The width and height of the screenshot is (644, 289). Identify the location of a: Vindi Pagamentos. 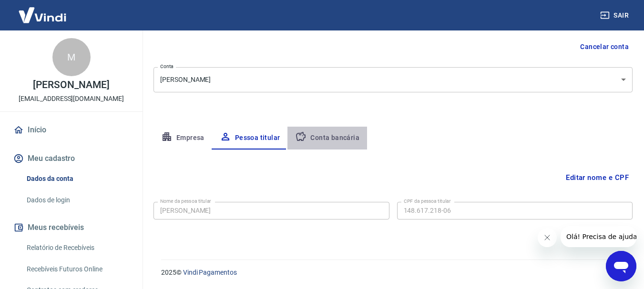
(210, 273).